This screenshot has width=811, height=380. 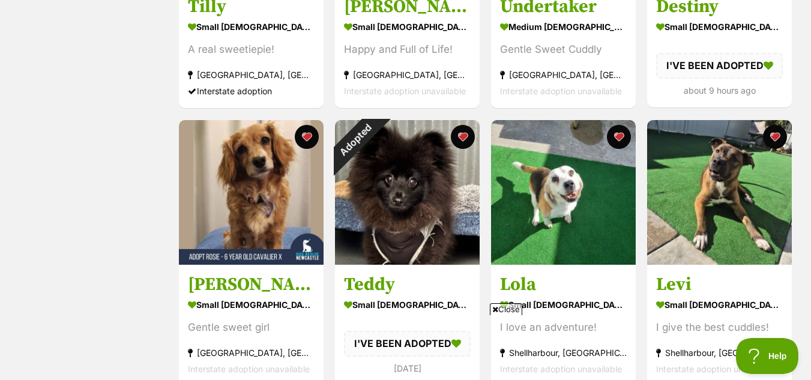 What do you see at coordinates (407, 261) in the screenshot?
I see `a: Adopted` at bounding box center [407, 261].